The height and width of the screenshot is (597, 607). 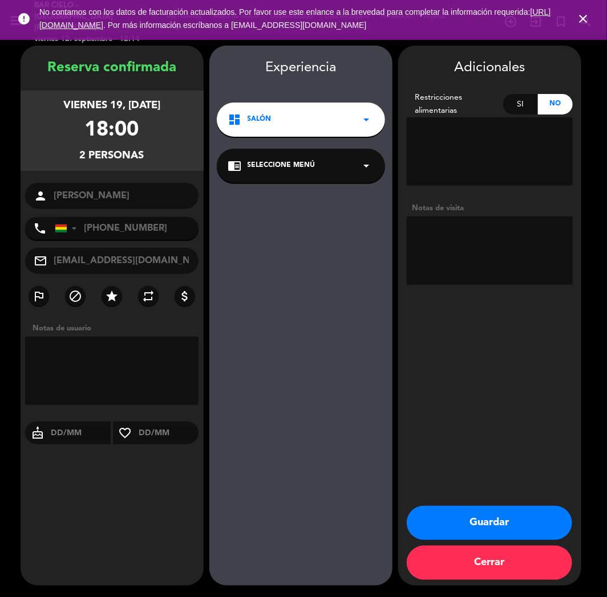 What do you see at coordinates (24, 19) in the screenshot?
I see `i: error` at bounding box center [24, 19].